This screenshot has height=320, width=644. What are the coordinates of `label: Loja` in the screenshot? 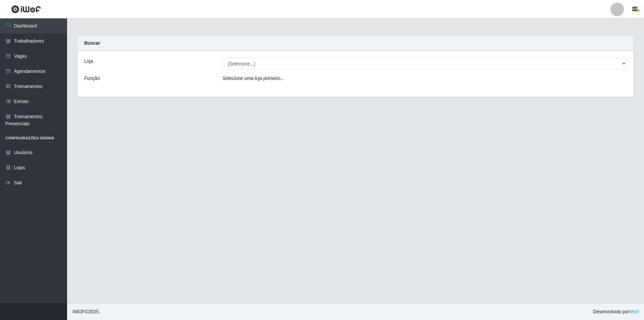 It's located at (89, 61).